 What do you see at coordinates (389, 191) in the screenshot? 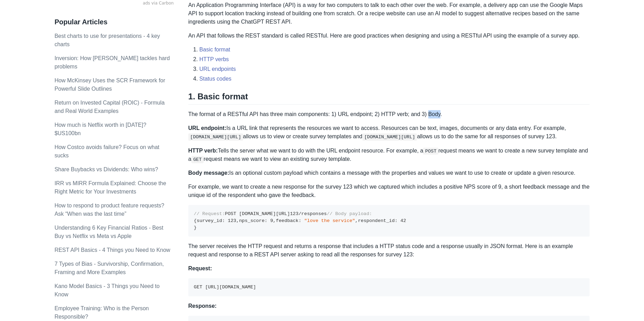
I see `p: For example, we want to create a new response for the survey 123 which we captured which includes...` at bounding box center [389, 191].